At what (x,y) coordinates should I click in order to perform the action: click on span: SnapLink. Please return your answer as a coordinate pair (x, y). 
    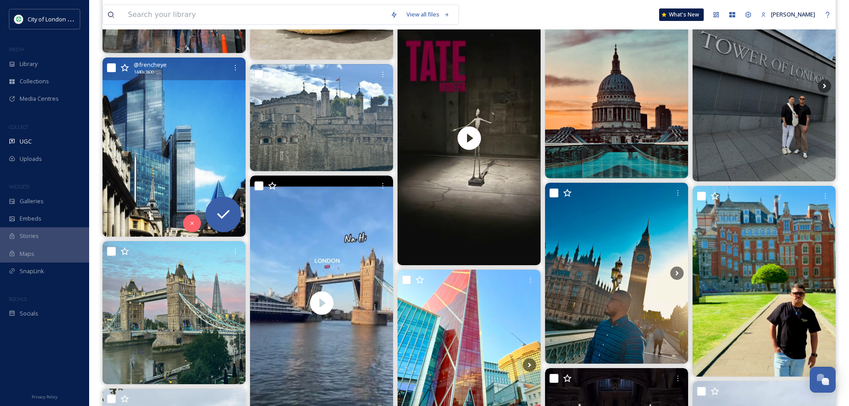
    Looking at the image, I should click on (32, 271).